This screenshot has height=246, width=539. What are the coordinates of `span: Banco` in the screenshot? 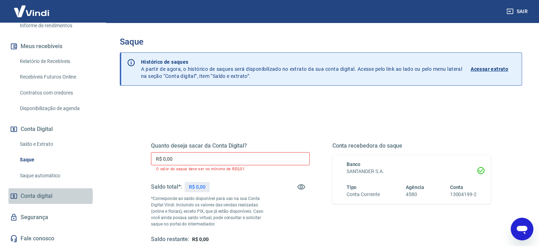 It's located at (354, 164).